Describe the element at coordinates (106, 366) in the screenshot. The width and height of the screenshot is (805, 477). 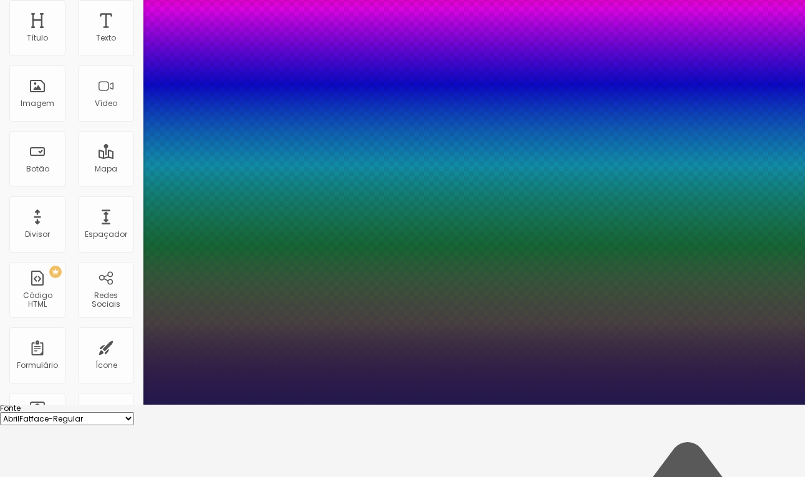
I see `div: Ícone` at that location.